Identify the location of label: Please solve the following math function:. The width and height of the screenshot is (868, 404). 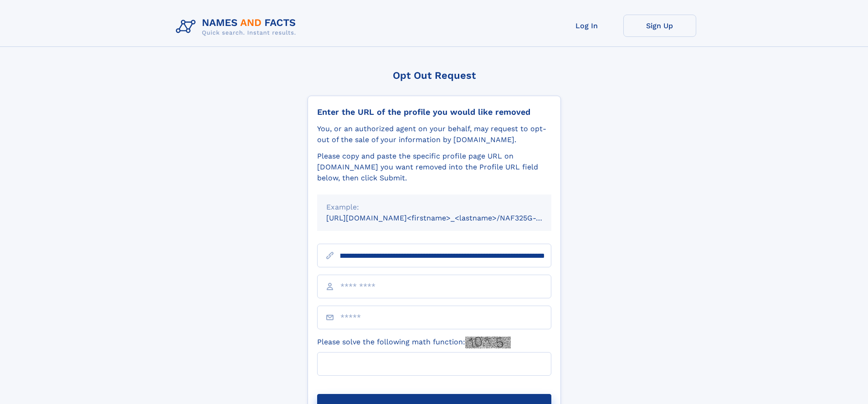
(413, 342).